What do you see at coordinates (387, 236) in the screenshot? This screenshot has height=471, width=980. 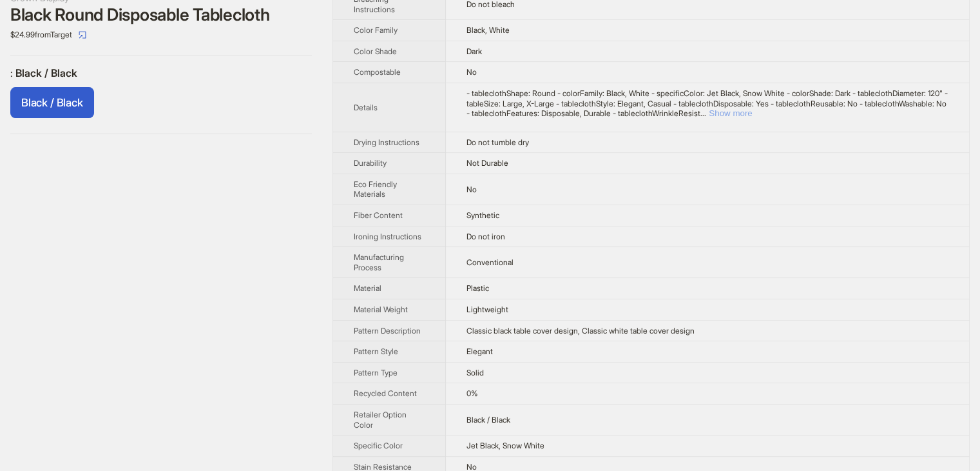 I see `span: Ironing Instructions` at bounding box center [387, 236].